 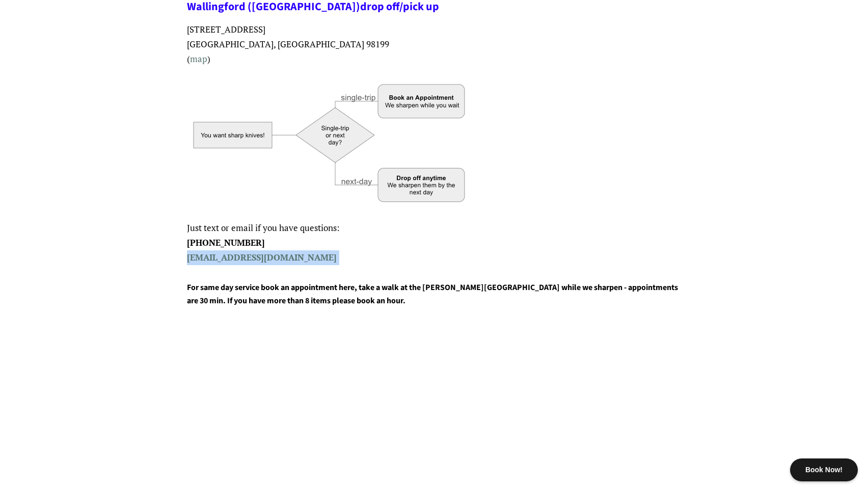 What do you see at coordinates (434, 243) in the screenshot?
I see `p: Just text or email if you have questions:` at bounding box center [434, 243].